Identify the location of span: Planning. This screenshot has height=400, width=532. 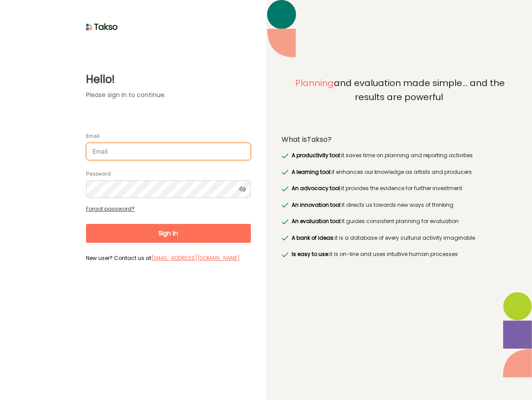
(315, 83).